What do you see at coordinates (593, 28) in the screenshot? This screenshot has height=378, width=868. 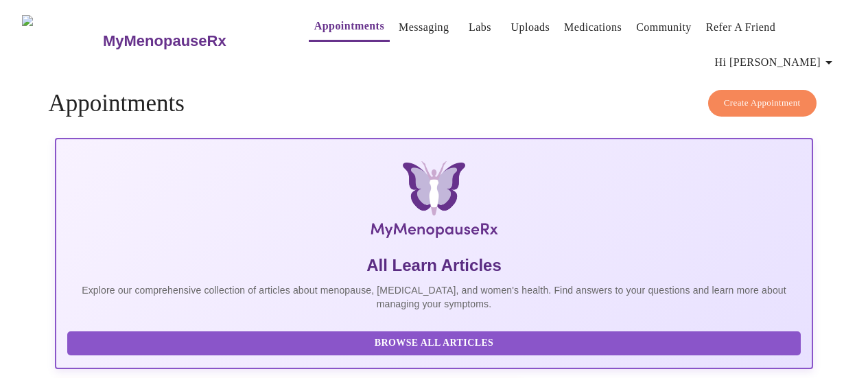 I see `a: Medications` at bounding box center [593, 28].